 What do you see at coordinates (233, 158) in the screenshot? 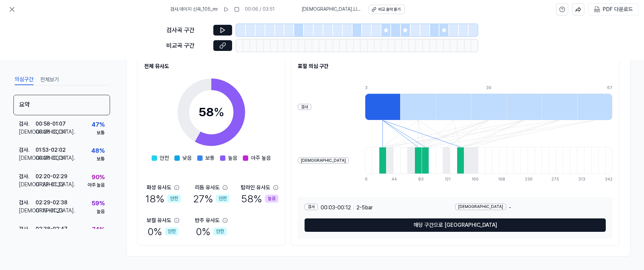
I see `span: 높음` at bounding box center [233, 158].